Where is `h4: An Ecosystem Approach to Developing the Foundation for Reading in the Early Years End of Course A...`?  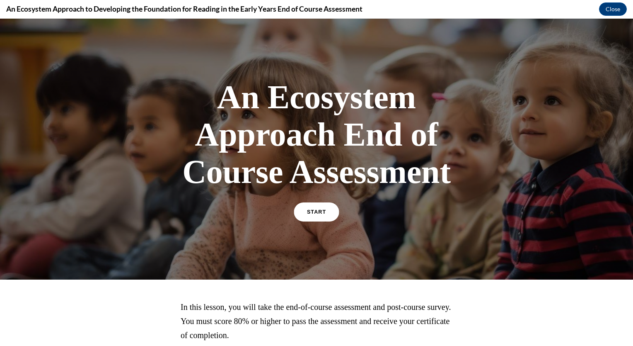
h4: An Ecosystem Approach to Developing the Foundation for Reading in the Early Years End of Course A... is located at coordinates (184, 9).